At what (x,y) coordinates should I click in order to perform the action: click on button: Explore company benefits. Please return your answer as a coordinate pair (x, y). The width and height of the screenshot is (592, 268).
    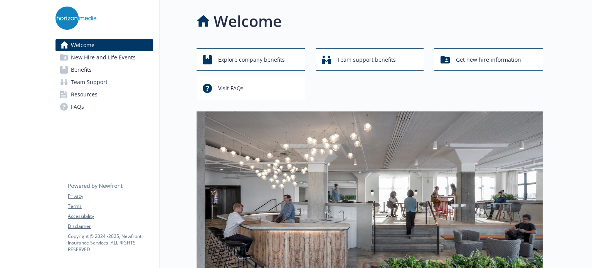
    Looking at the image, I should click on (251, 59).